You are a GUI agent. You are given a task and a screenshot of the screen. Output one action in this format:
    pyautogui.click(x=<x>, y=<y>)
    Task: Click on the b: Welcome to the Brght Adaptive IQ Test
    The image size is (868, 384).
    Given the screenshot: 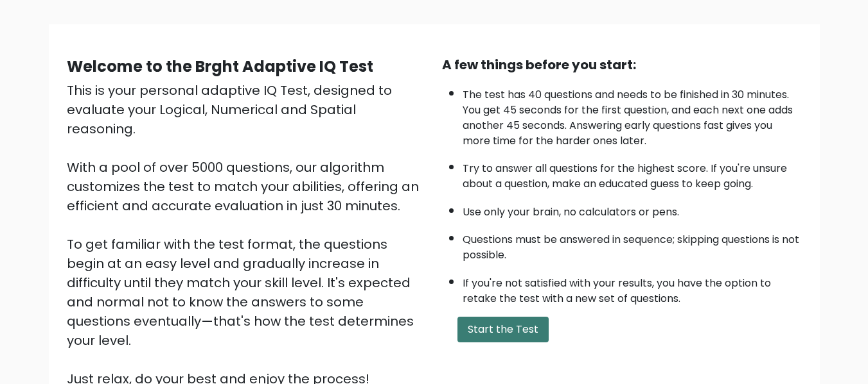 What is the action you would take?
    pyautogui.click(x=220, y=66)
    